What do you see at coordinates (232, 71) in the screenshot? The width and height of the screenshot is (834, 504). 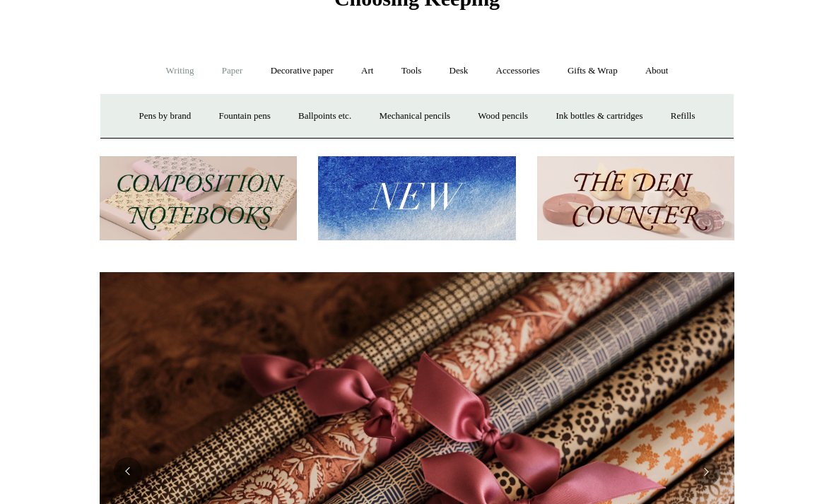 I see `a: Paper` at bounding box center [232, 71].